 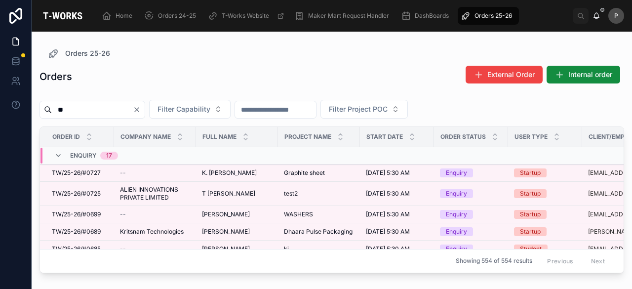 What do you see at coordinates (427, 16) in the screenshot?
I see `a: DashBoards` at bounding box center [427, 16].